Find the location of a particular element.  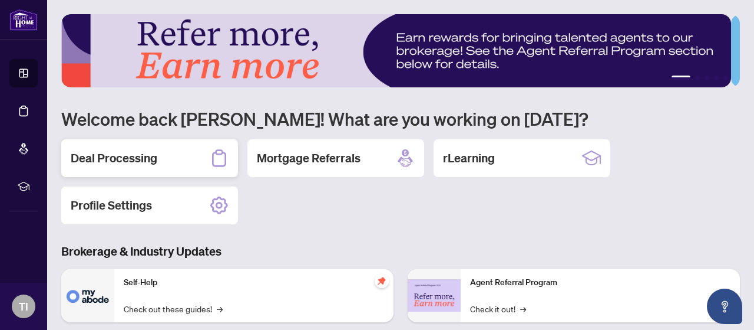

h3: Brokerage & Industry Updates is located at coordinates (401, 251).